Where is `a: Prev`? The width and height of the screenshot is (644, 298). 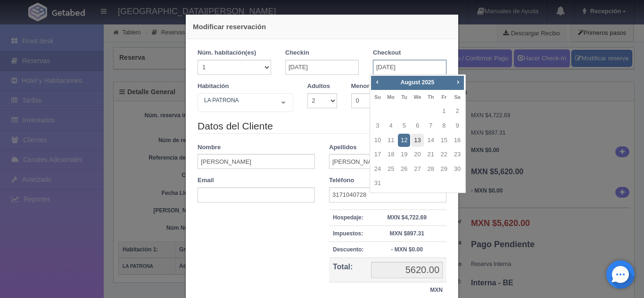 a: Prev is located at coordinates (378, 82).